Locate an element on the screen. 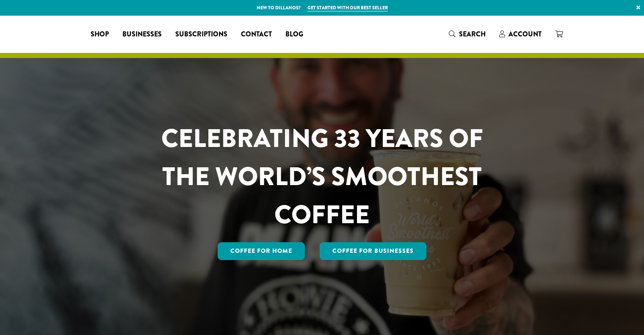  a: Shop is located at coordinates (99, 35).